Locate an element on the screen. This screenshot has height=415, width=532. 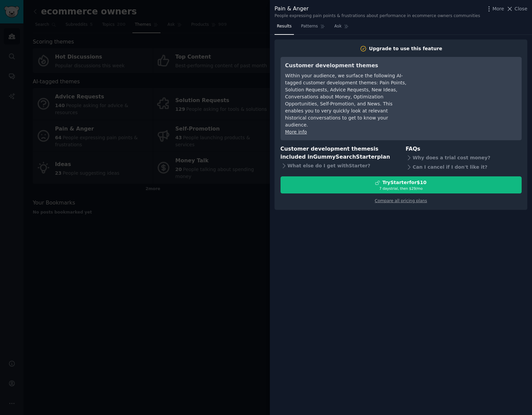
a: More info is located at coordinates (296, 132).